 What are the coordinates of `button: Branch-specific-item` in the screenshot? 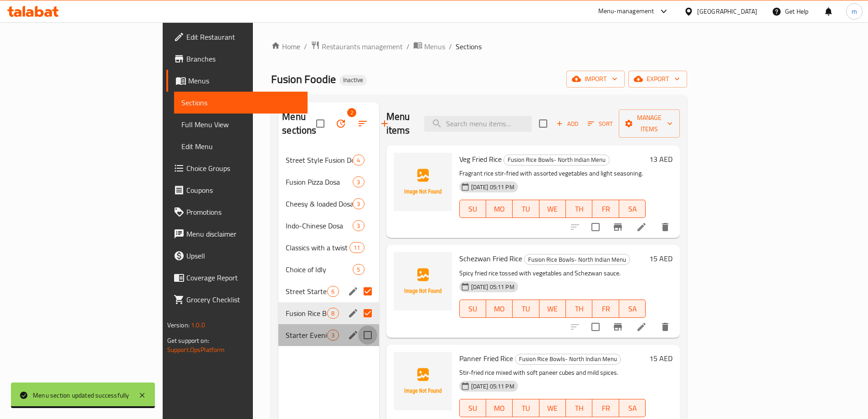 It's located at (618, 227).